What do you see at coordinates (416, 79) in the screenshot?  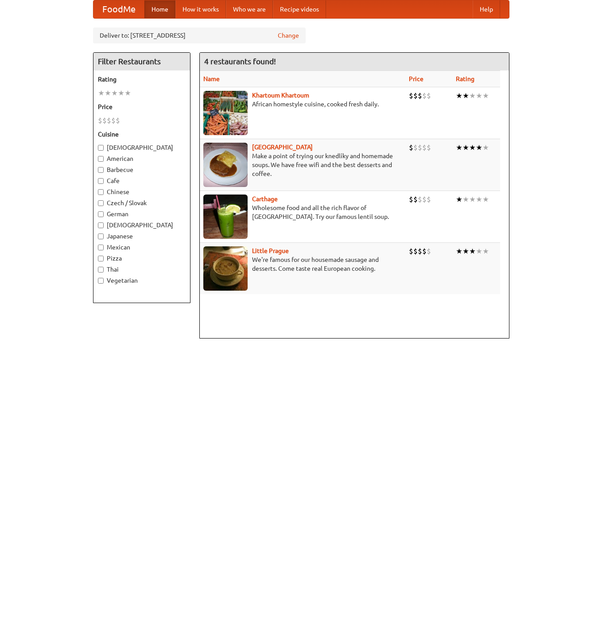 I see `a: Price` at bounding box center [416, 79].